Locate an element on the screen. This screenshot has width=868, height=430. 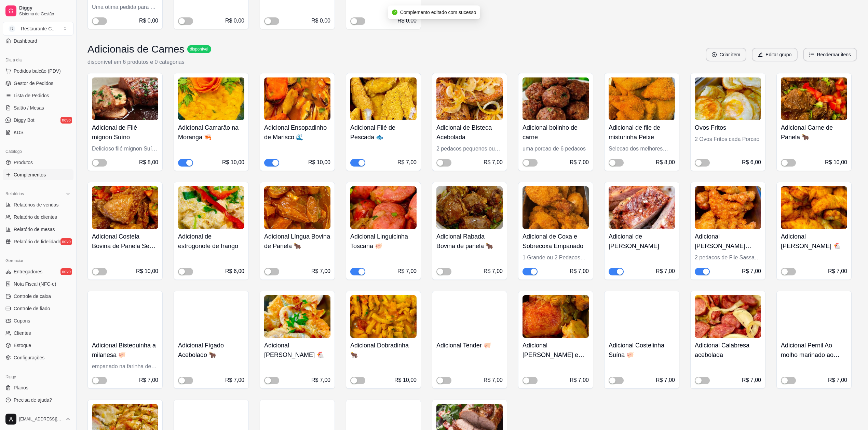
p: disponível em 6 produtos e 0 categorias is located at coordinates (150, 62).